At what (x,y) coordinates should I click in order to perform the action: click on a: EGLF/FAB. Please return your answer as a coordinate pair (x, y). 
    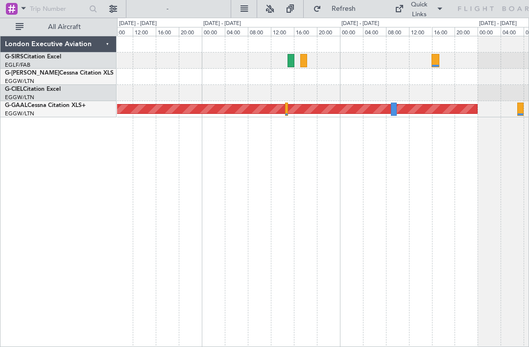
    Looking at the image, I should click on (18, 65).